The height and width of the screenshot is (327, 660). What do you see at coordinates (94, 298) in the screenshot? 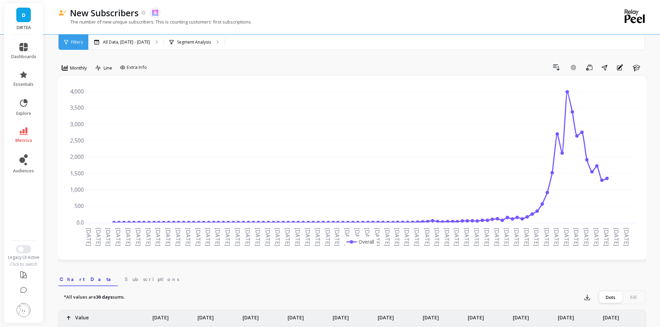
I see `p: *All values are sums.` at bounding box center [94, 298].